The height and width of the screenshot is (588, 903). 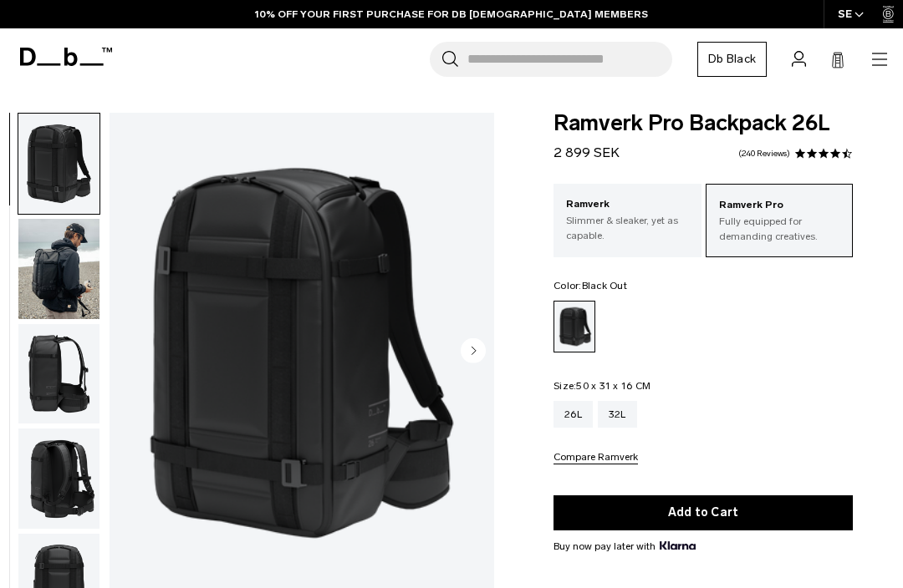 What do you see at coordinates (627, 220) in the screenshot?
I see `a: Ramverk Slimmer & sleaker, yet as capable.` at bounding box center [627, 220].